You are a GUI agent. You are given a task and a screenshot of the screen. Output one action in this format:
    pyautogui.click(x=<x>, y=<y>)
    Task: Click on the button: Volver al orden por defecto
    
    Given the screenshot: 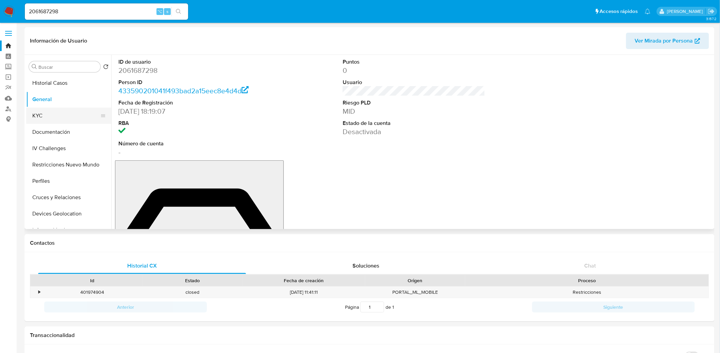 What is the action you would take?
    pyautogui.click(x=106, y=68)
    